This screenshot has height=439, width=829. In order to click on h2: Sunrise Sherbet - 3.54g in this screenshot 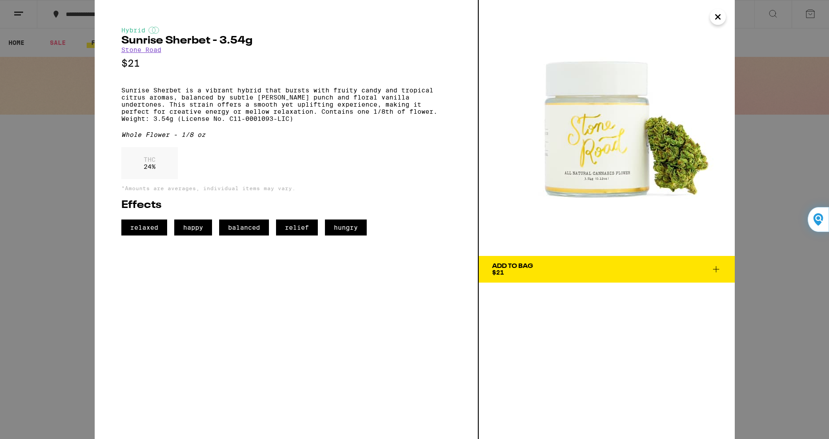, I will do `click(286, 41)`.